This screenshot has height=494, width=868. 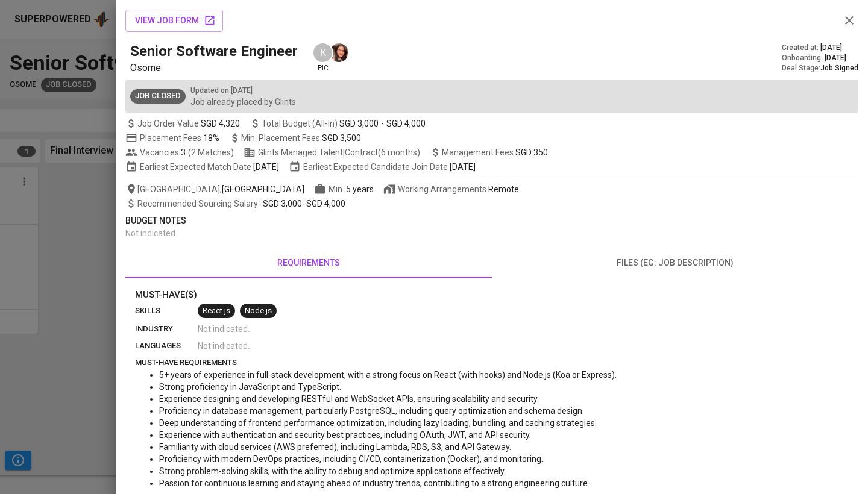 I want to click on span: Total Budget (All-In), so click(x=338, y=123).